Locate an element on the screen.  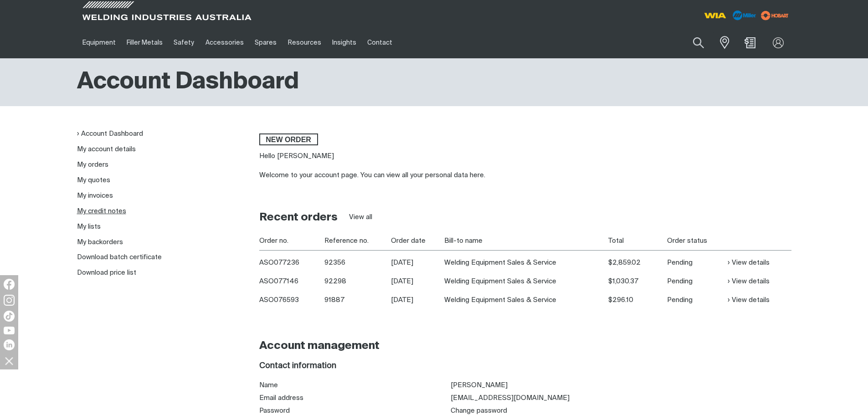
a: Insights is located at coordinates (344, 43).